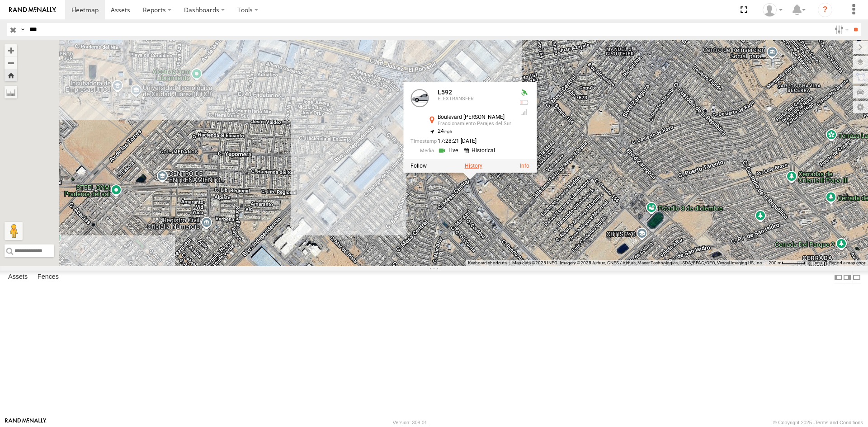  What do you see at coordinates (410, 423) in the screenshot?
I see `div: Version: 308.01` at bounding box center [410, 423].